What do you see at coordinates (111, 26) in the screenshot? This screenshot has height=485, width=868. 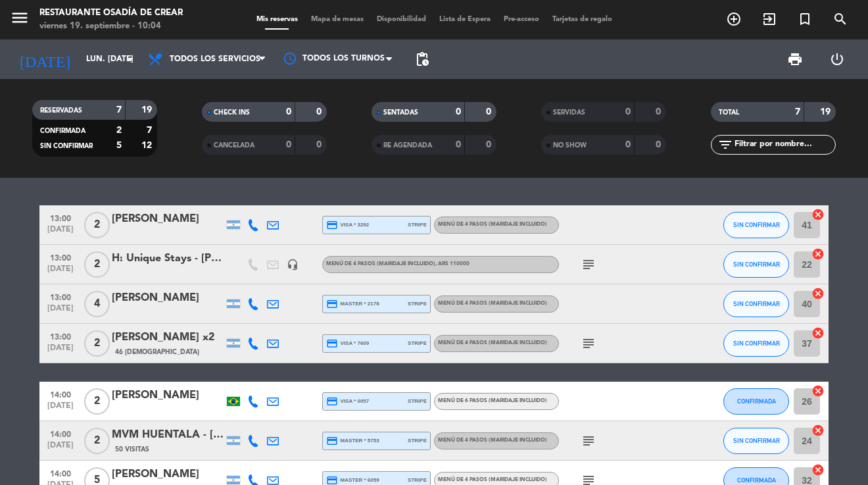 I see `div: viernes 19. septiembre - 10:04` at bounding box center [111, 26].